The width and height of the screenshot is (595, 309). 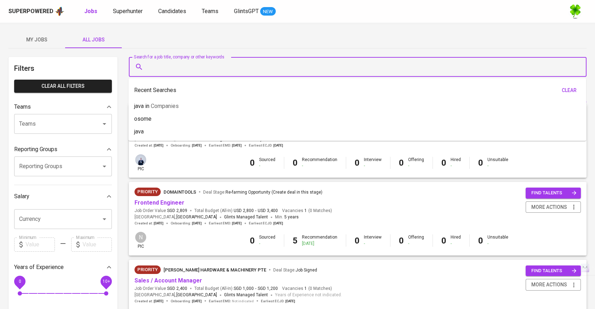 What do you see at coordinates (554, 193) in the screenshot?
I see `span: find talents` at bounding box center [554, 193].